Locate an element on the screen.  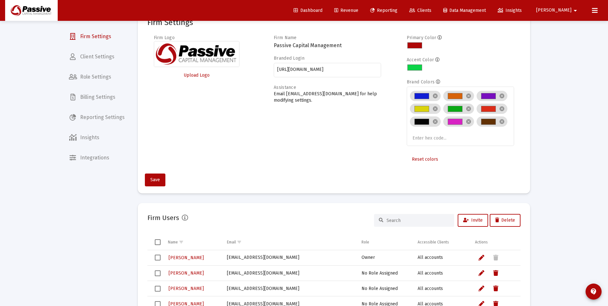
span: Owner is located at coordinates (368, 257).